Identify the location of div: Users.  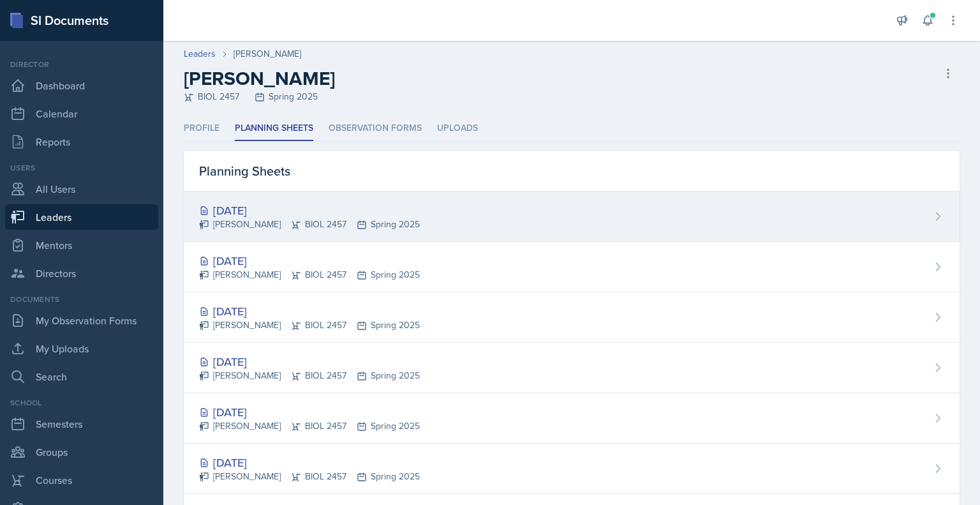
(82, 168).